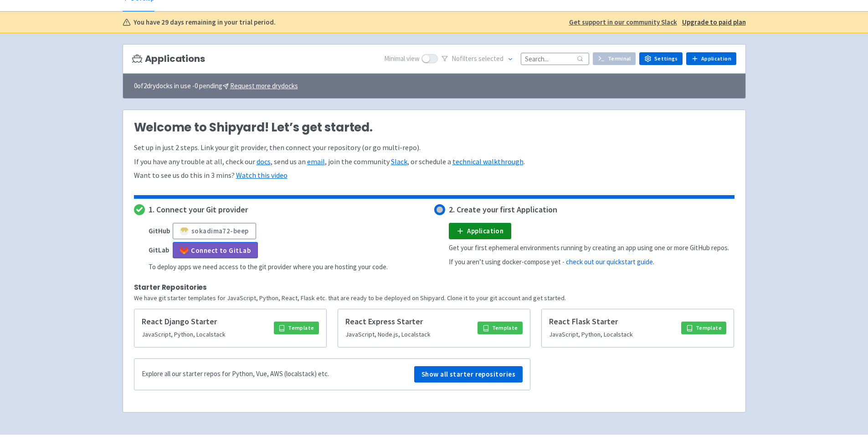 The width and height of the screenshot is (868, 438). Describe the element at coordinates (623, 21) in the screenshot. I see `u: Get support in our community Slack` at that location.